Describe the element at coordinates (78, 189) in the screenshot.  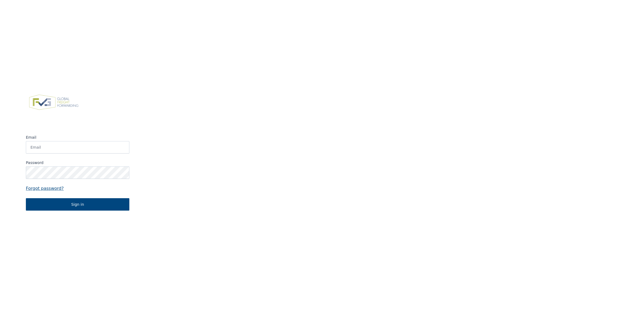
I see `a: Forgot password?` at that location.